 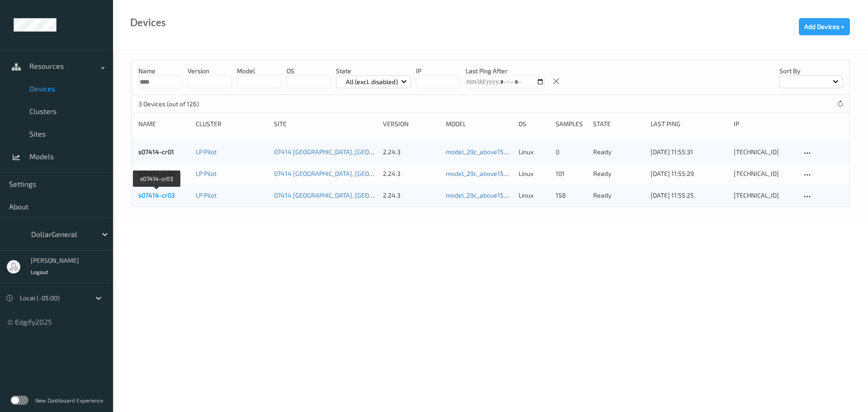 I want to click on div: ip, so click(x=764, y=124).